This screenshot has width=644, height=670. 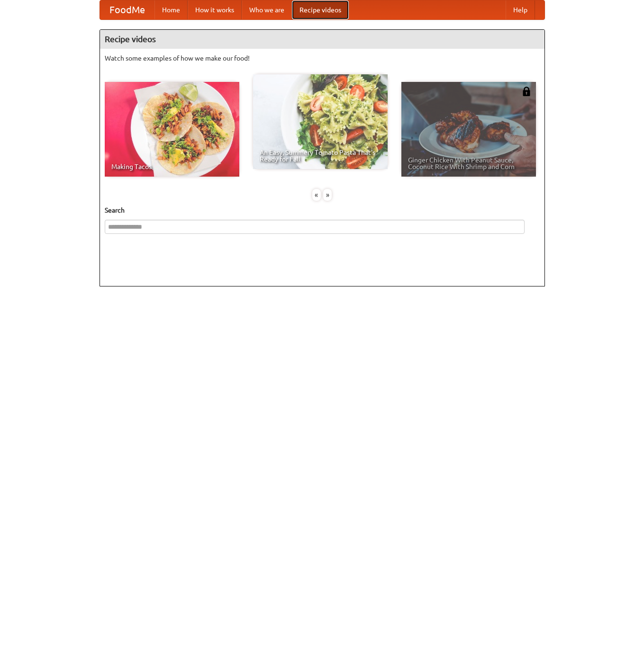 I want to click on a: FoodMe, so click(x=127, y=10).